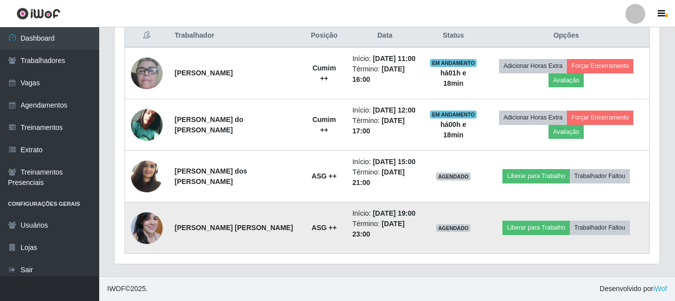 This screenshot has height=301, width=675. I want to click on th: Opções, so click(566, 36).